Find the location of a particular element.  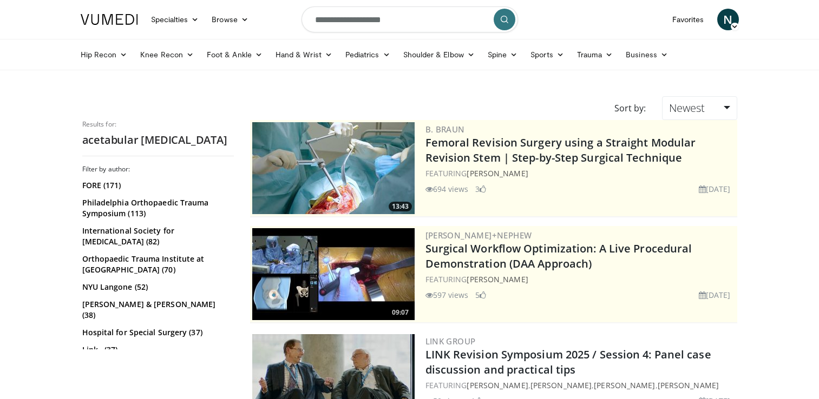

a: Spine is located at coordinates (502, 55).